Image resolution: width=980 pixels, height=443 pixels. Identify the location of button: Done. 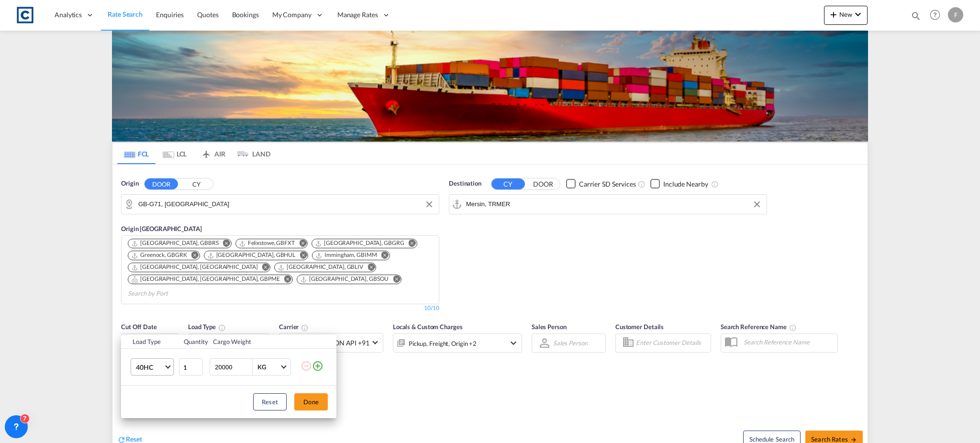
(311, 402).